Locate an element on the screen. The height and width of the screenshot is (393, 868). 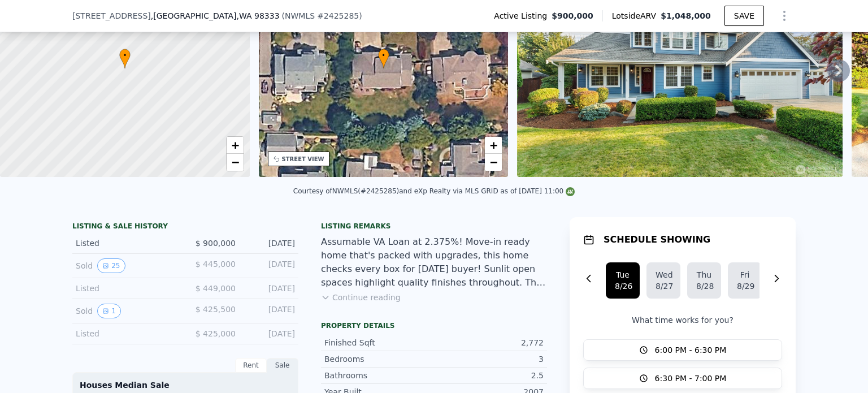
div: Sale is located at coordinates (282, 365).